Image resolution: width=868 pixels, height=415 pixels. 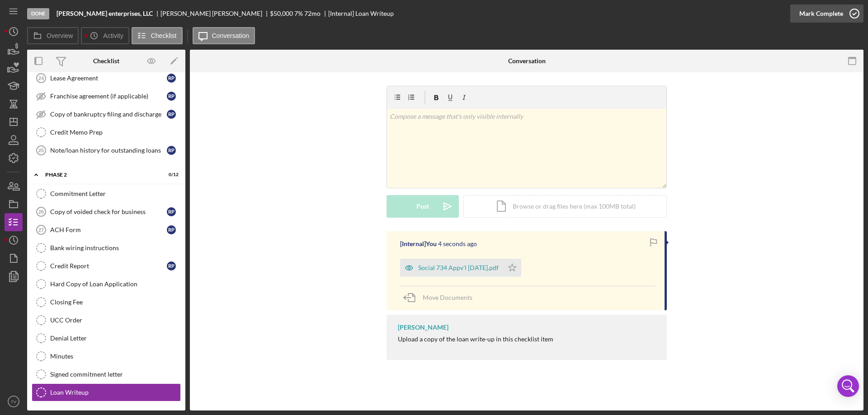 What do you see at coordinates (116, 284) in the screenshot?
I see `div: Hard Copy of Loan Application` at bounding box center [116, 284].